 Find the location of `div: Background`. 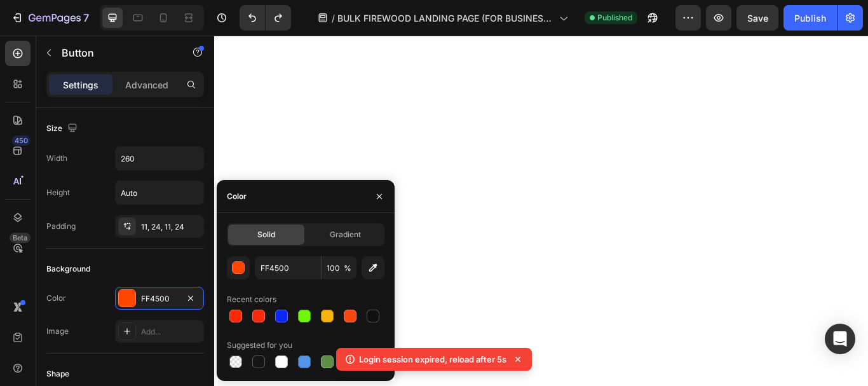

div: Background is located at coordinates (68, 269).